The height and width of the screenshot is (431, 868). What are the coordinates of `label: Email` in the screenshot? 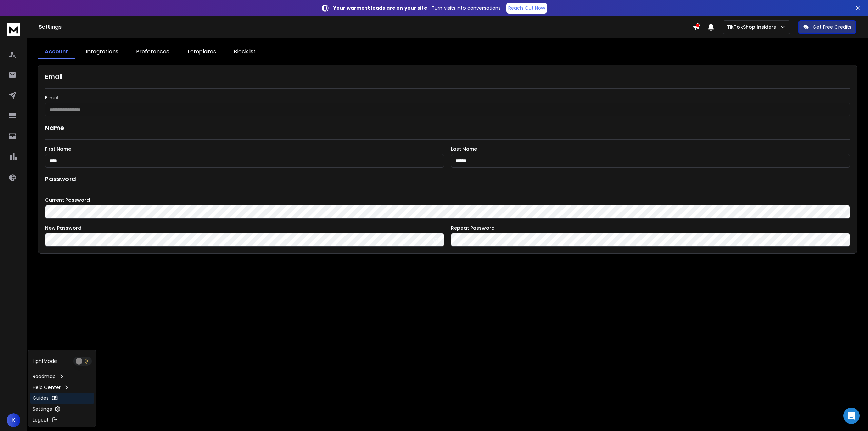 It's located at (448, 98).